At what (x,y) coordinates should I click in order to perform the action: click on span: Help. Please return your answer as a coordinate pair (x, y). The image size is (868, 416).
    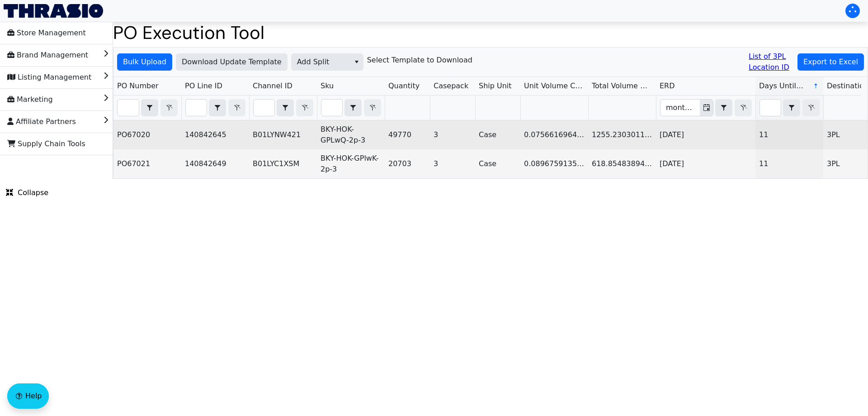
    Looking at the image, I should click on (33, 396).